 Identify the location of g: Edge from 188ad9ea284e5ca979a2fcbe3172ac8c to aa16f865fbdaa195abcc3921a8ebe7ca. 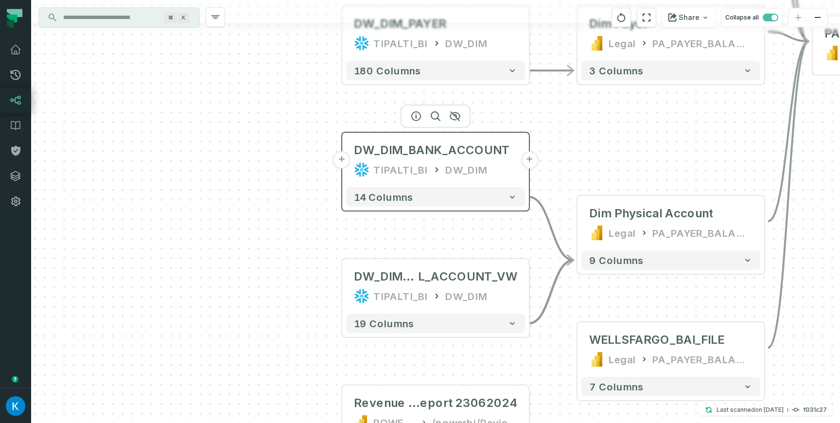
(552, 292).